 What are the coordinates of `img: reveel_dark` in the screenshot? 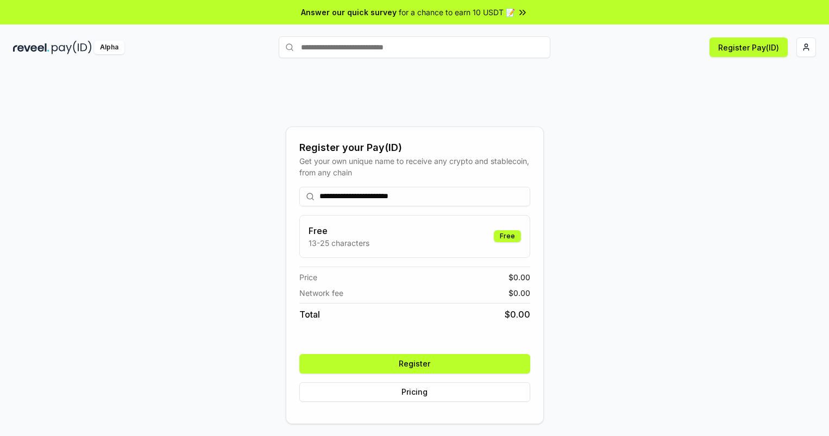 It's located at (31, 47).